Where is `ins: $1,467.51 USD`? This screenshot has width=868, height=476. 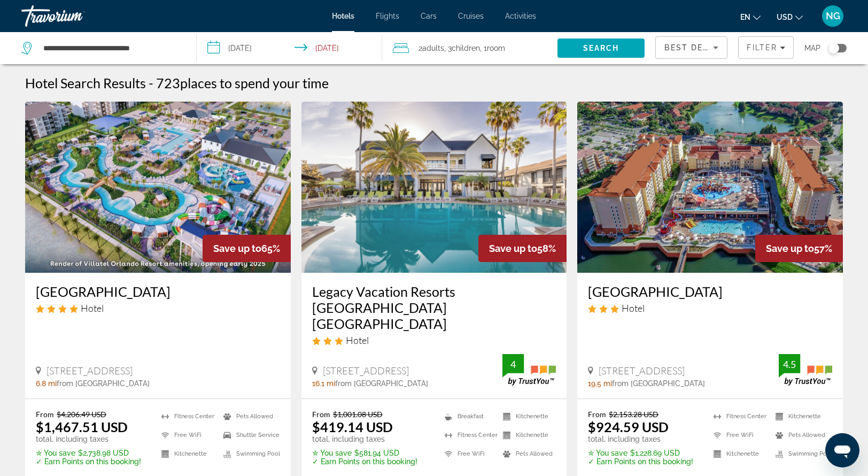 ins: $1,467.51 USD is located at coordinates (82, 427).